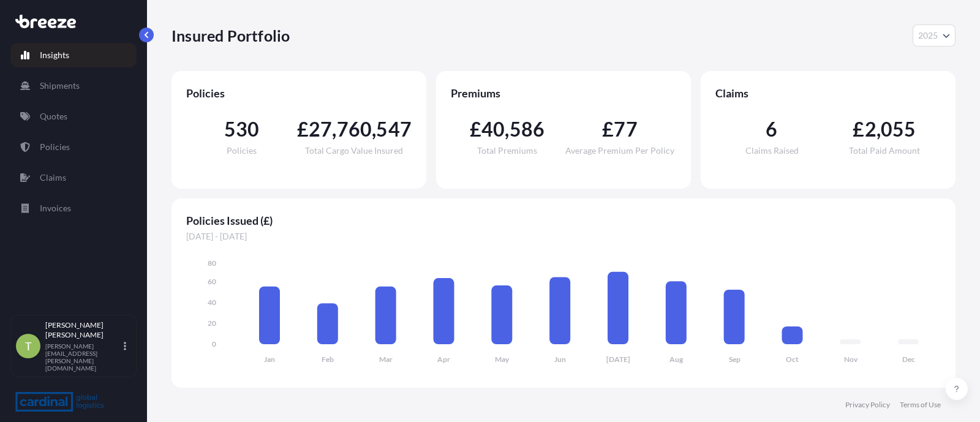 The height and width of the screenshot is (422, 980). What do you see at coordinates (620, 151) in the screenshot?
I see `span: Average Premium Per Policy` at bounding box center [620, 151].